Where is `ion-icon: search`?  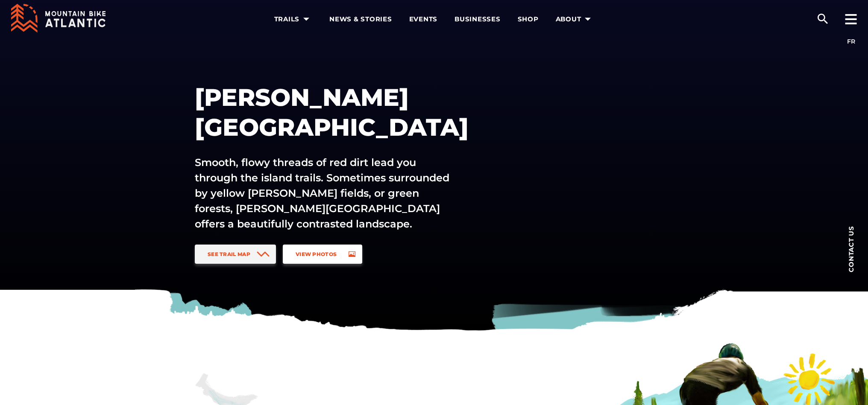 ion-icon: search is located at coordinates (823, 18).